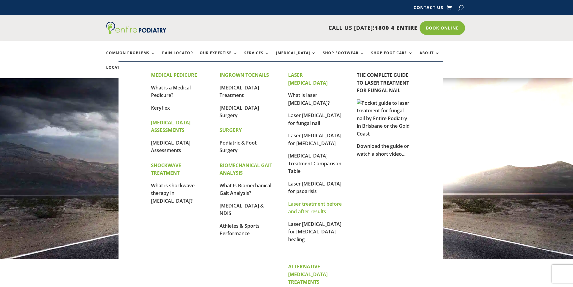  Describe the element at coordinates (244, 75) in the screenshot. I see `strong: INGROWN TOENAILS` at that location.